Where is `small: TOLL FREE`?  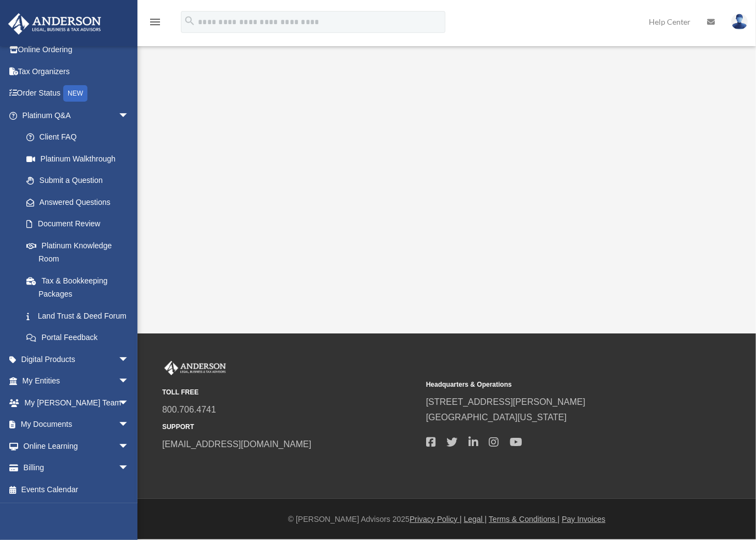 small: TOLL FREE is located at coordinates (290, 392).